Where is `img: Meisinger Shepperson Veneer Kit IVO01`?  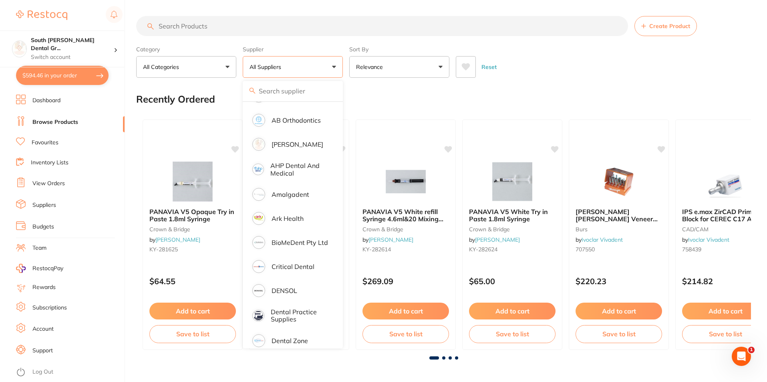 img: Meisinger Shepperson Veneer Kit IVO01 is located at coordinates (619, 181).